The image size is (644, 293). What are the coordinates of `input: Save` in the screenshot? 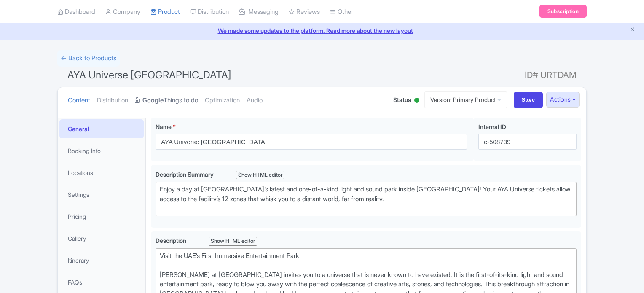 It's located at (528, 100).